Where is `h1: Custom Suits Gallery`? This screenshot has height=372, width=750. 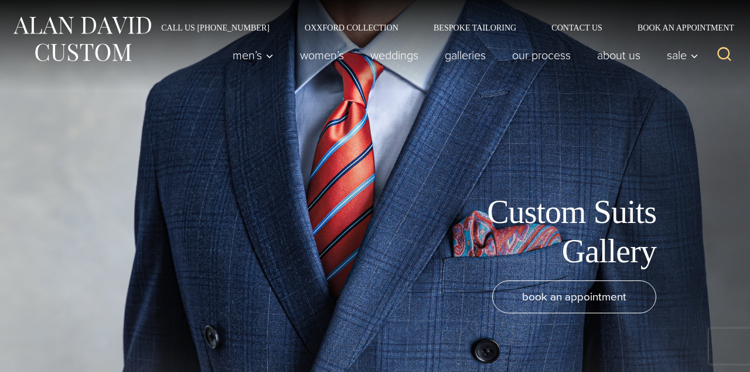
h1: Custom Suits Gallery is located at coordinates (525, 232).